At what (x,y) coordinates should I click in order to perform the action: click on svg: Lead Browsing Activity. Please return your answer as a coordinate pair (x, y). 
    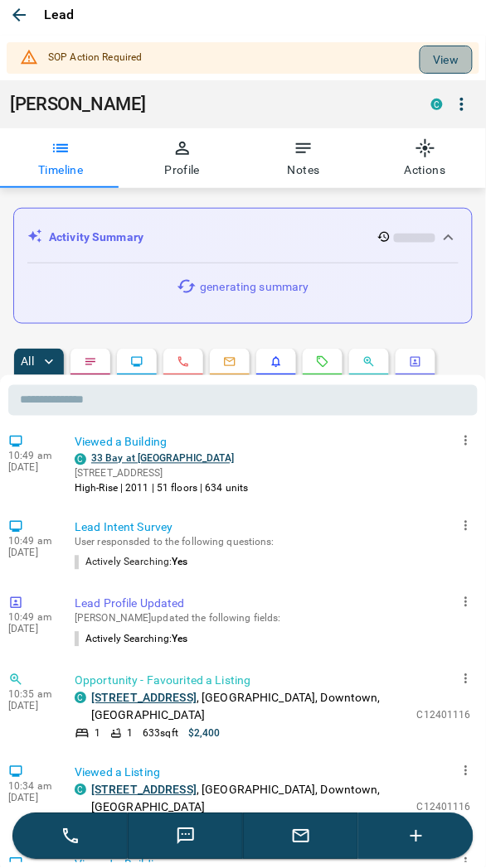
    Looking at the image, I should click on (136, 362).